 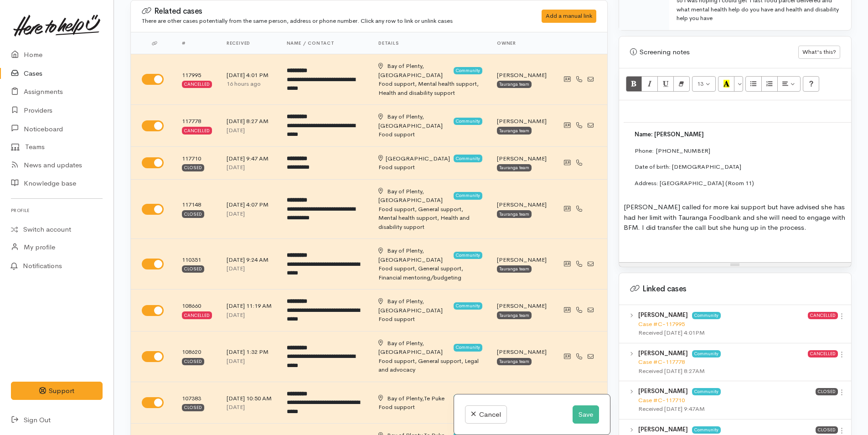 I want to click on small: There are other cases potentially from the same person, address or phone number. Click any row to..., so click(x=297, y=21).